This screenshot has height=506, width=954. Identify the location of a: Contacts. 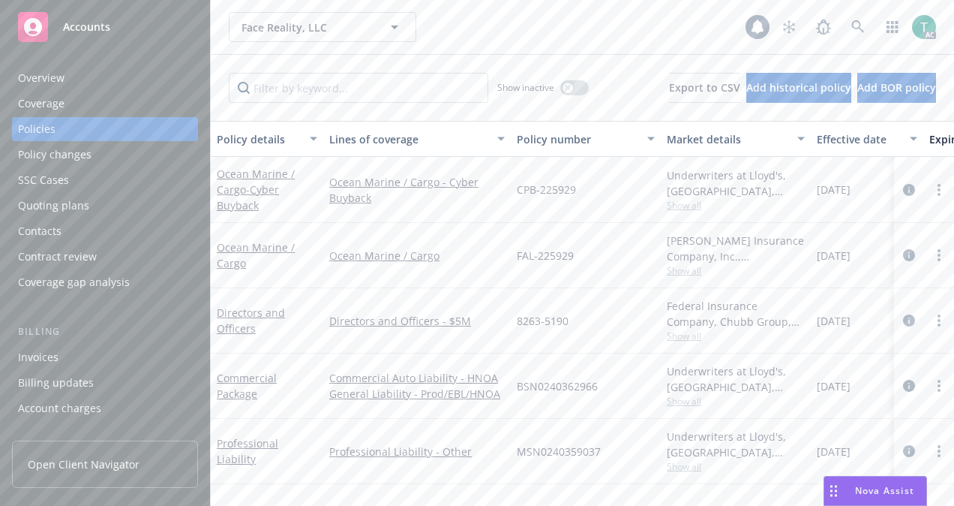
(105, 231).